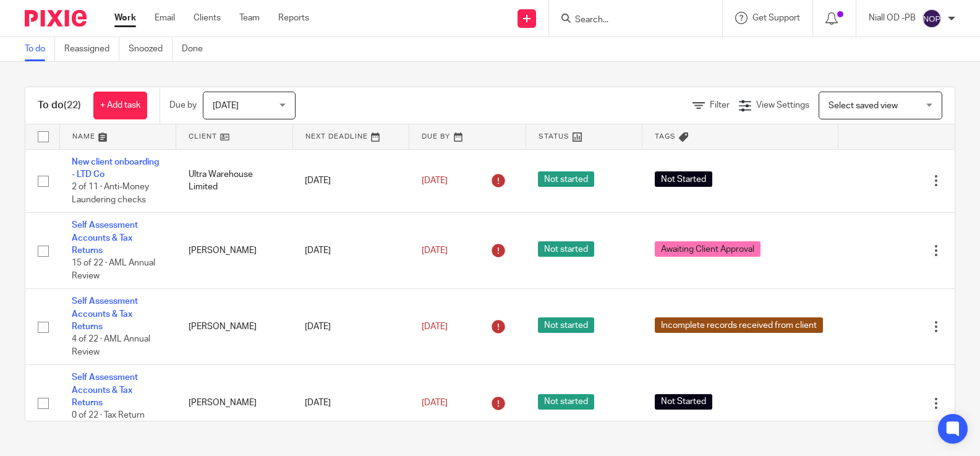 This screenshot has height=456, width=980. I want to click on a: Reports, so click(294, 18).